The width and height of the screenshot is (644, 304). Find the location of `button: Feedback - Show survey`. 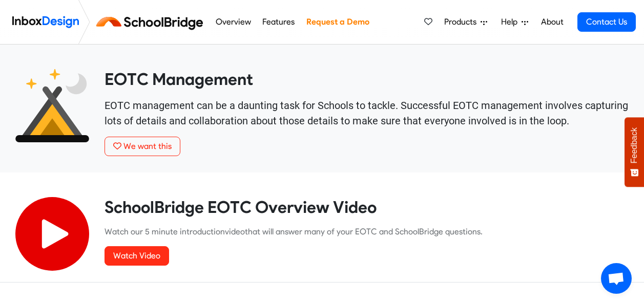

button: Feedback - Show survey is located at coordinates (635, 152).